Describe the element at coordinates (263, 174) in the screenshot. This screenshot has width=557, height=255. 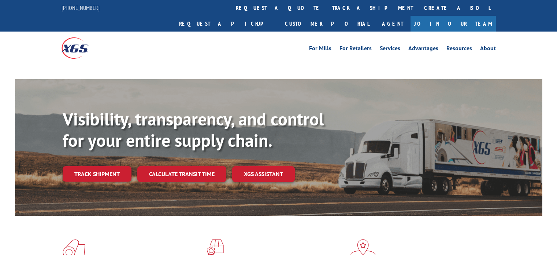
I see `a: XGS ASSISTANT` at that location.